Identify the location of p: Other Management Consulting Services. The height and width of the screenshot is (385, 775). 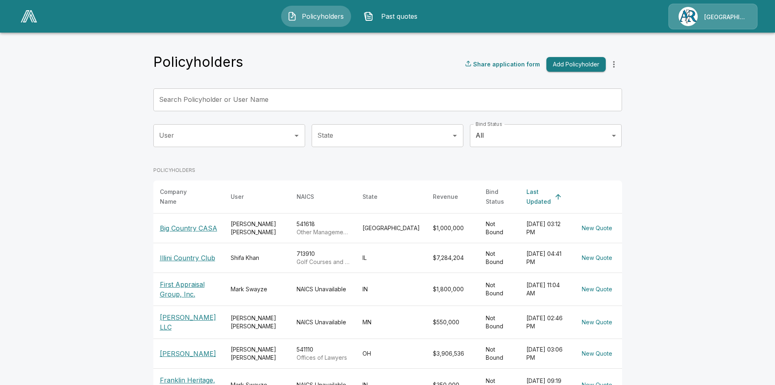
(323, 232).